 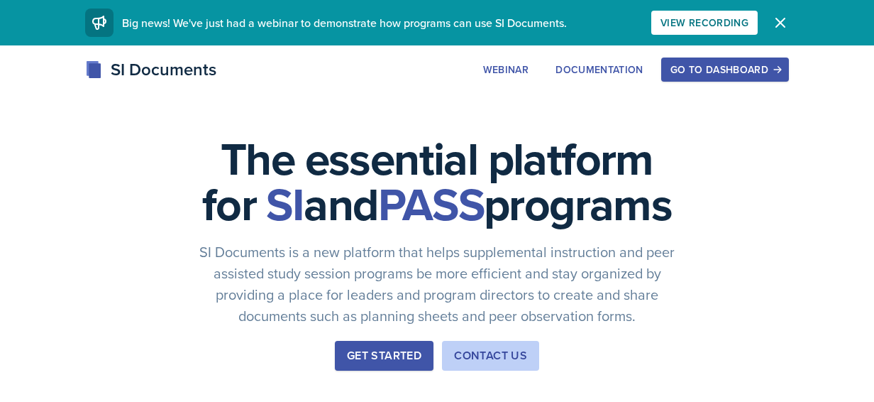 I want to click on div: Go to Dashboard, so click(x=725, y=70).